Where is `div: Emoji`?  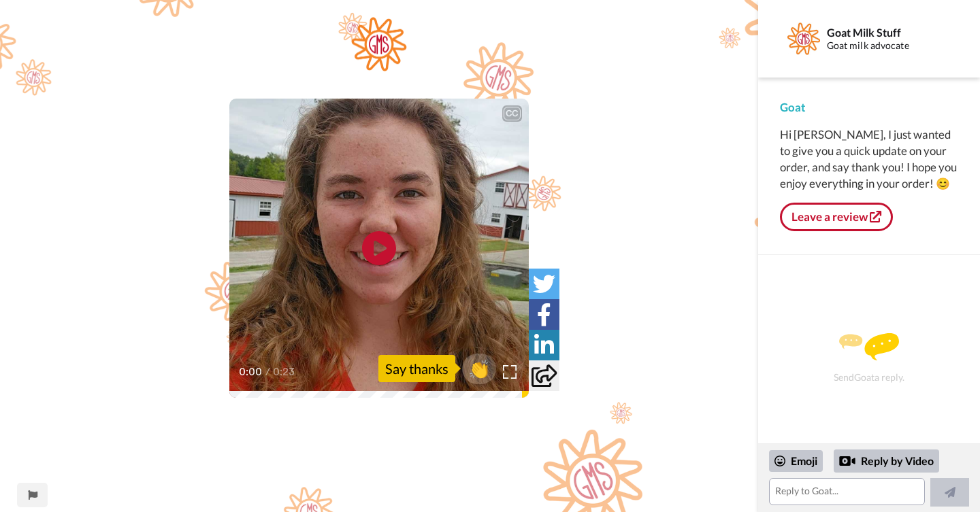 div: Emoji is located at coordinates (796, 461).